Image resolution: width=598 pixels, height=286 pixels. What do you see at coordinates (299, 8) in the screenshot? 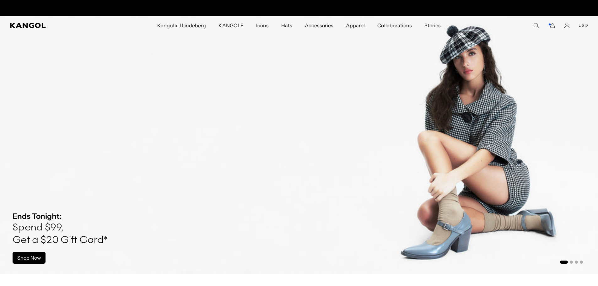
I see `div: Announcement` at bounding box center [299, 8].